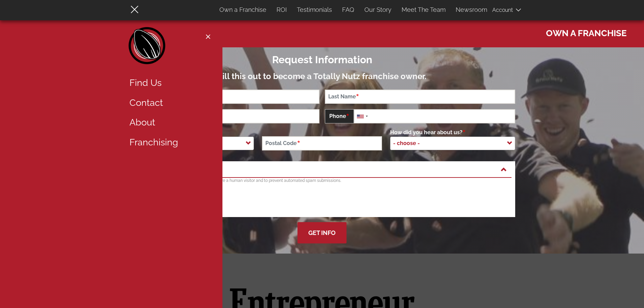  Describe the element at coordinates (424, 10) in the screenshot. I see `a: Meet The Team` at that location.